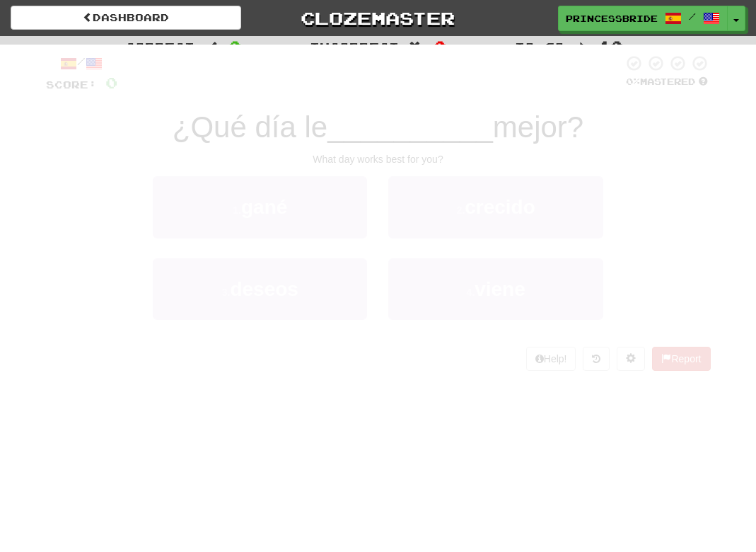 This screenshot has width=756, height=552. I want to click on a: Dashboard, so click(126, 17).